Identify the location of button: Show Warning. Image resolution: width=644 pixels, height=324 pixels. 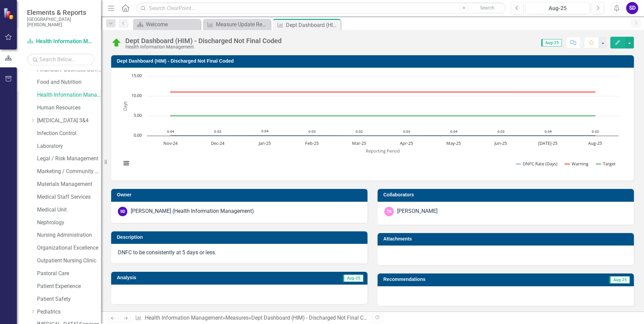
(576, 164).